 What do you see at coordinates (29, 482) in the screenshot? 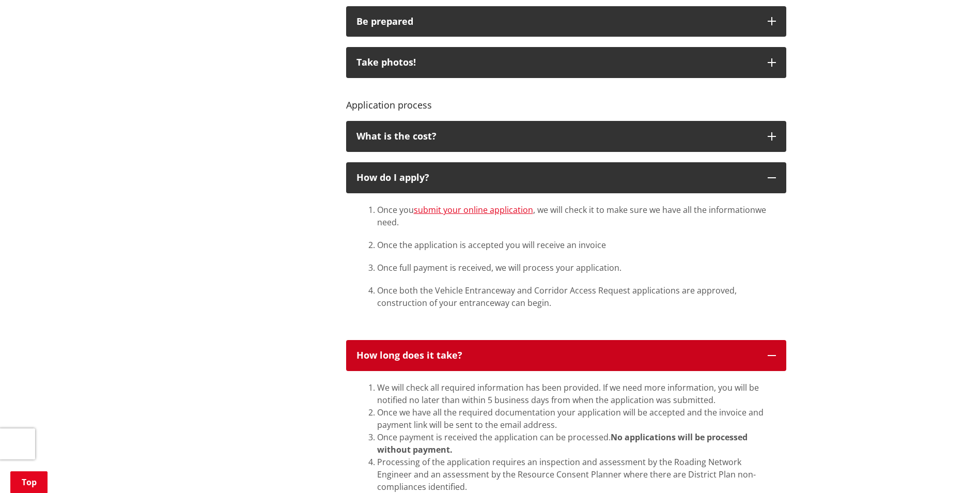
I see `a: Top` at bounding box center [29, 482].